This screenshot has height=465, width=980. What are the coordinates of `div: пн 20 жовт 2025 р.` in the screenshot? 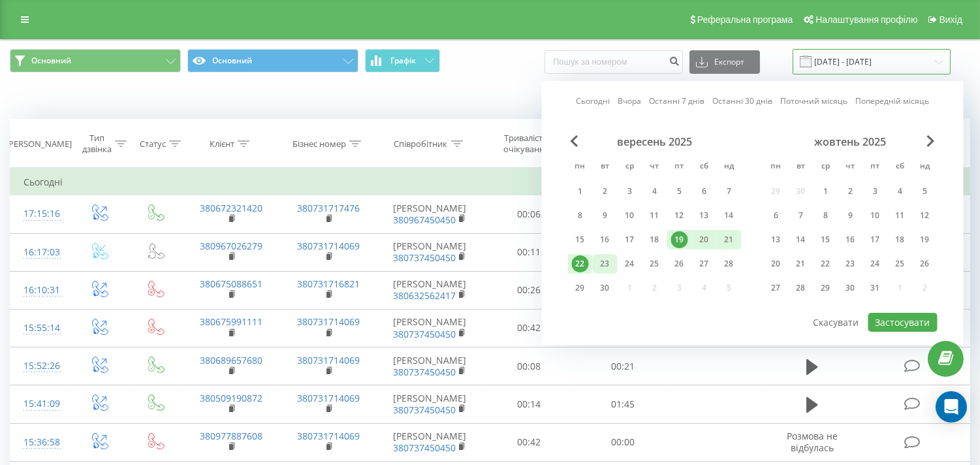 It's located at (776, 264).